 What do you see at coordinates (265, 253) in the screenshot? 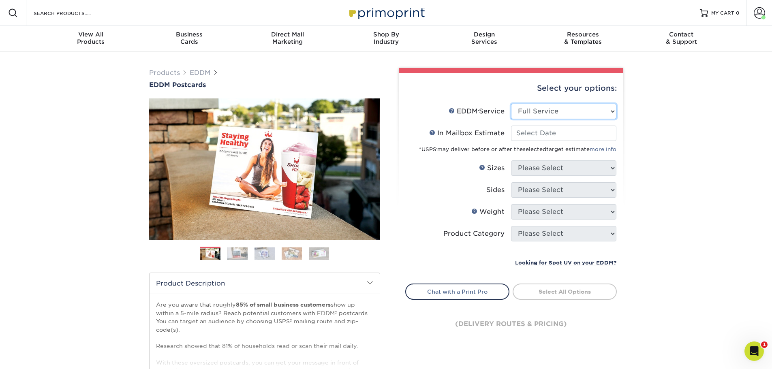
I see `img: EDDM 03` at bounding box center [265, 253].